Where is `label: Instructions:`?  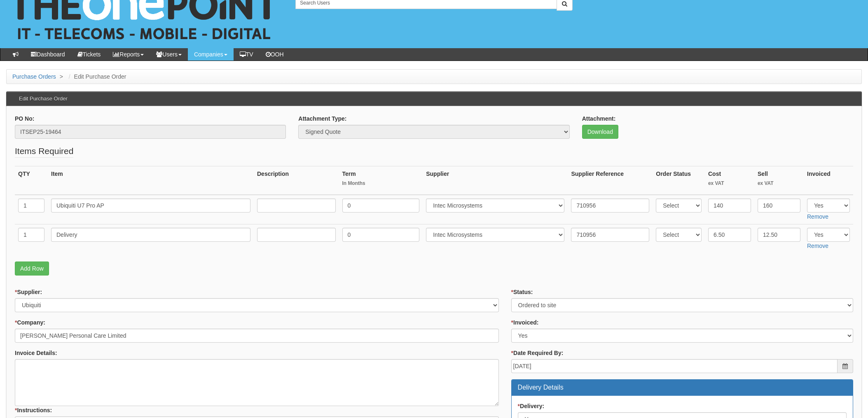 label: Instructions: is located at coordinates (33, 411).